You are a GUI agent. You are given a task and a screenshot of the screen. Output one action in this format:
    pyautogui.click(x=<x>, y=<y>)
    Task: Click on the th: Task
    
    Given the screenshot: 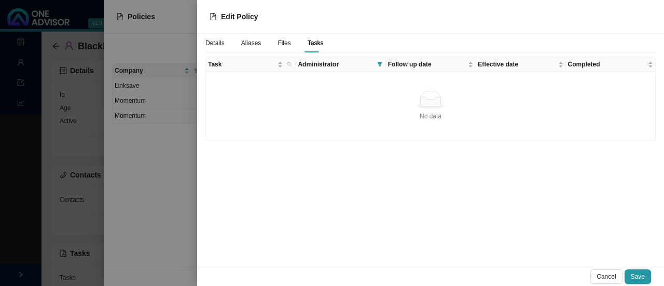 What is the action you would take?
    pyautogui.click(x=250, y=64)
    